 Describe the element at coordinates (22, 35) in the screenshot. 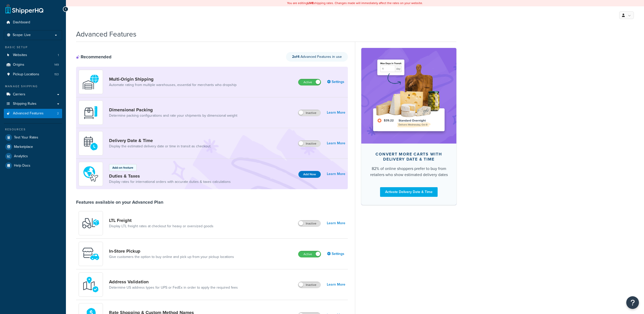

I see `span: Scope: Live` at that location.